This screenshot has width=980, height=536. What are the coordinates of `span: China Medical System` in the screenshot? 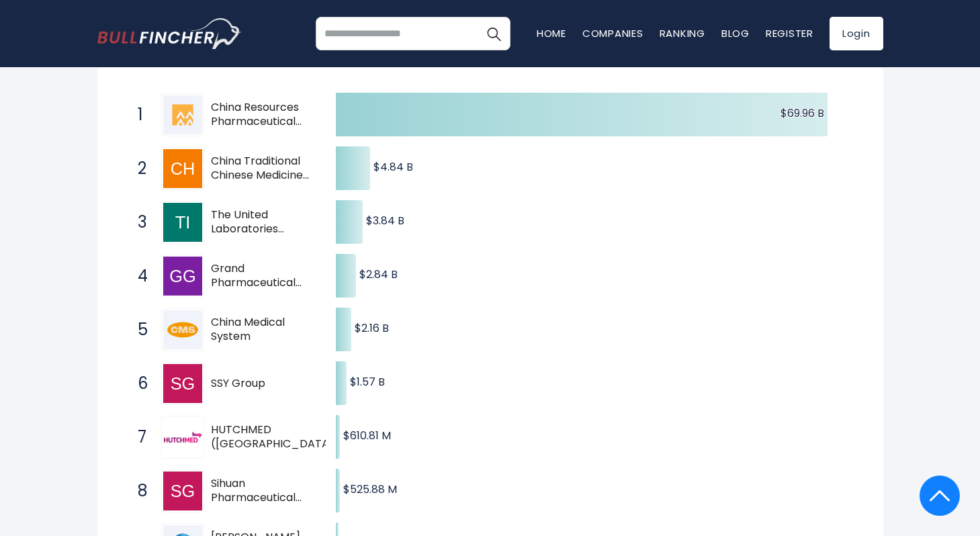 It's located at (261, 330).